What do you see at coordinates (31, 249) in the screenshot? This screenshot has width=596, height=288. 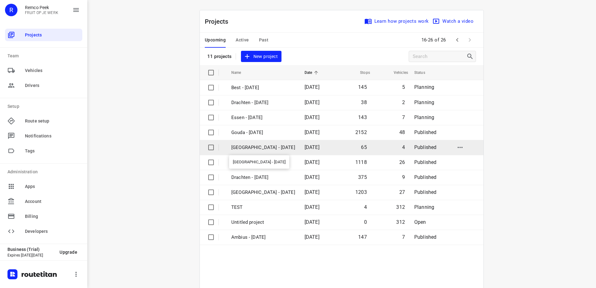 I see `p: Business (Trial)` at bounding box center [31, 249].